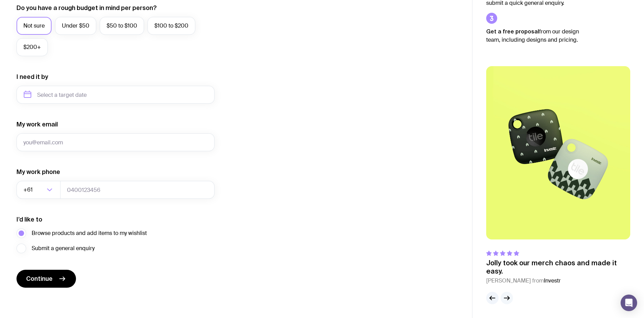 The image size is (644, 318). What do you see at coordinates (629, 303) in the screenshot?
I see `div: Open Intercom Messenger` at bounding box center [629, 303].